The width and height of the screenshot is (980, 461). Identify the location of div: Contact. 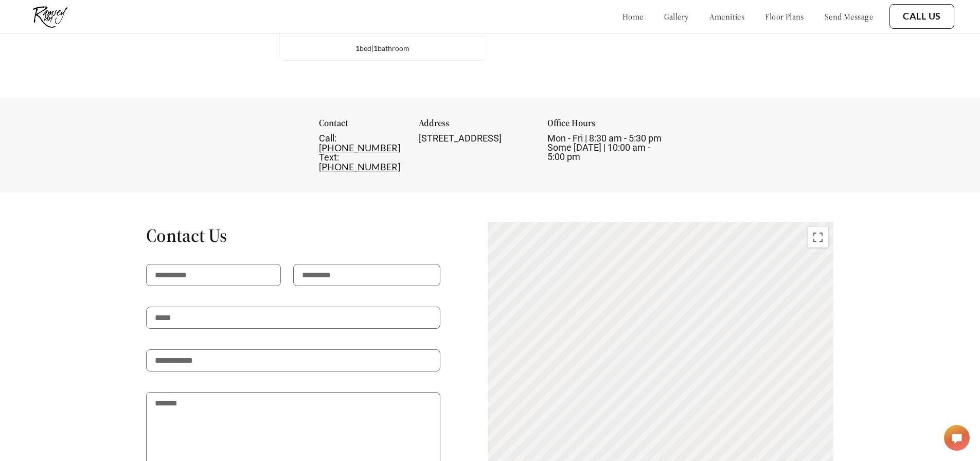
(362, 126).